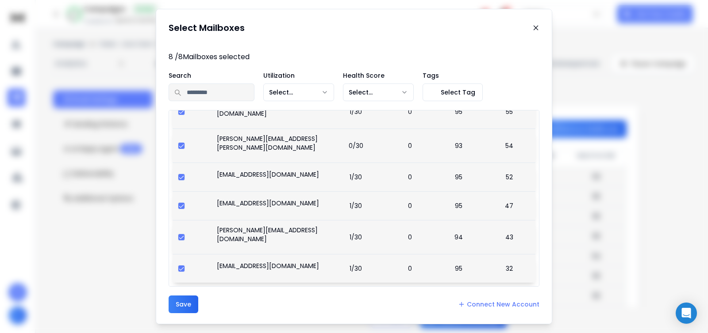 This screenshot has width=708, height=333. I want to click on td: 93, so click(458, 146).